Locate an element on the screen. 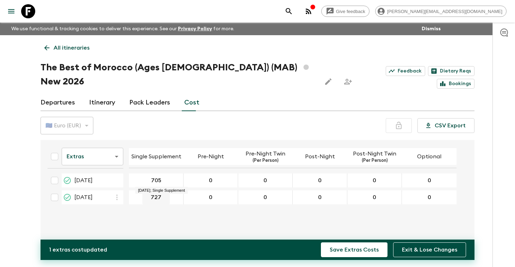 The width and height of the screenshot is (515, 267). a: Itinerary is located at coordinates (102, 103).